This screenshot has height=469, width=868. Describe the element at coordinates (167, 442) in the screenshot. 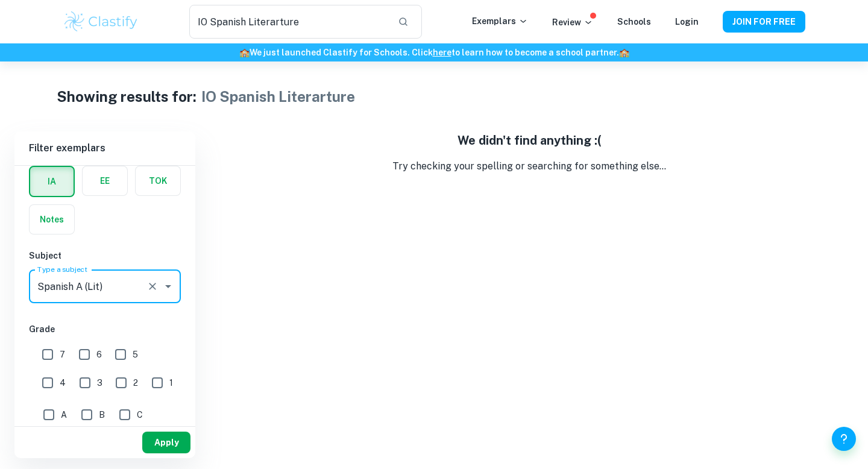

I see `button: Apply` at that location.